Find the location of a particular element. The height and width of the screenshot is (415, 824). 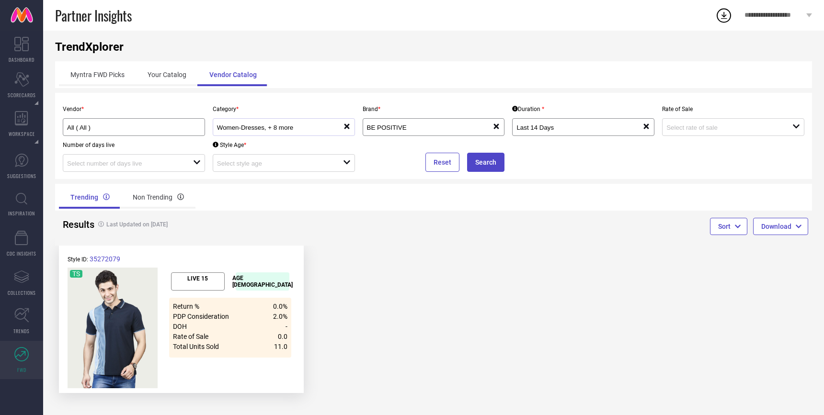

div: PDP Consideration is located at coordinates (209, 317).